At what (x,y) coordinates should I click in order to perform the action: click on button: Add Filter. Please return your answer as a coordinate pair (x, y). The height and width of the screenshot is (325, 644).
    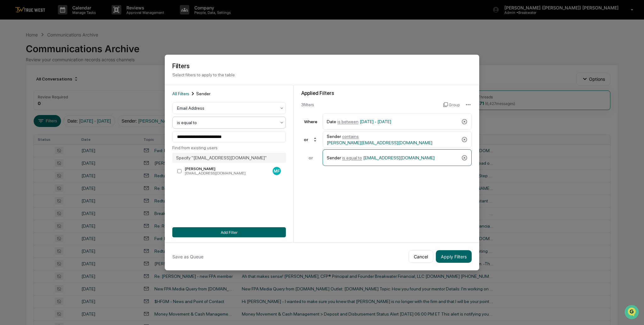
    Looking at the image, I should click on (229, 232).